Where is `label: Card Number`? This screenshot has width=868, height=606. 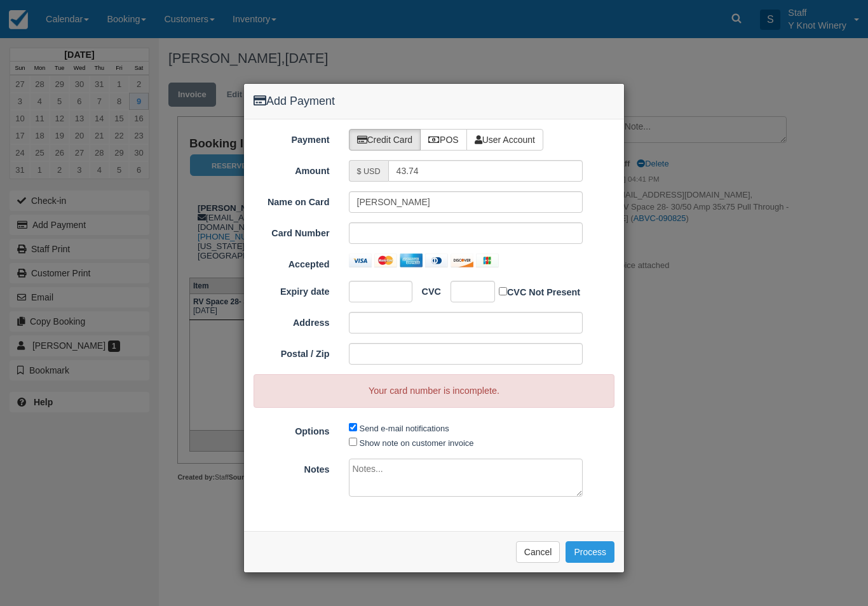 label: Card Number is located at coordinates (292, 231).